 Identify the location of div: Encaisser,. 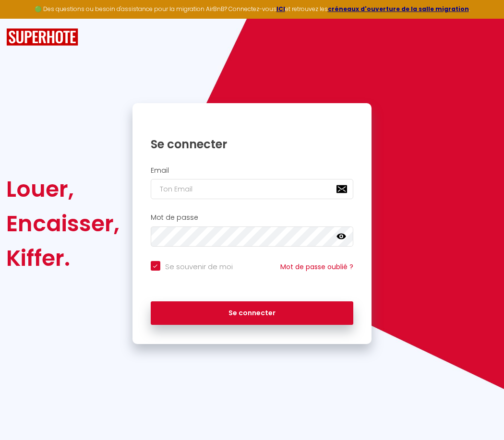
(63, 224).